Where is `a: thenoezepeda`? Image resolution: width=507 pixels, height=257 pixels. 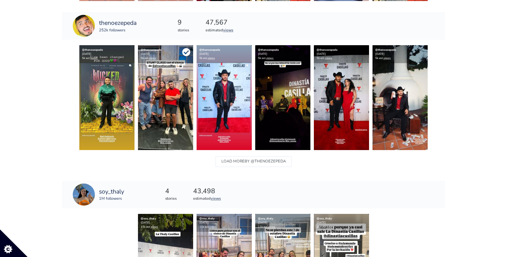 a: thenoezepeda is located at coordinates (118, 23).